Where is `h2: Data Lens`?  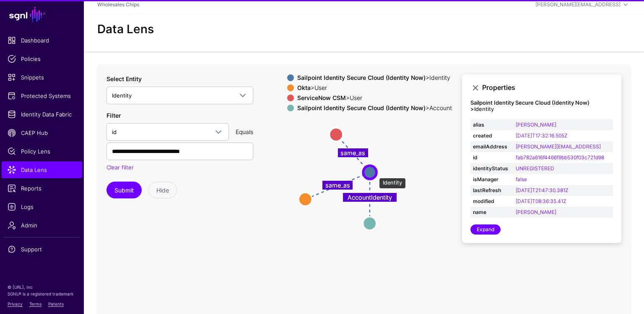
h2: Data Lens is located at coordinates (125, 30).